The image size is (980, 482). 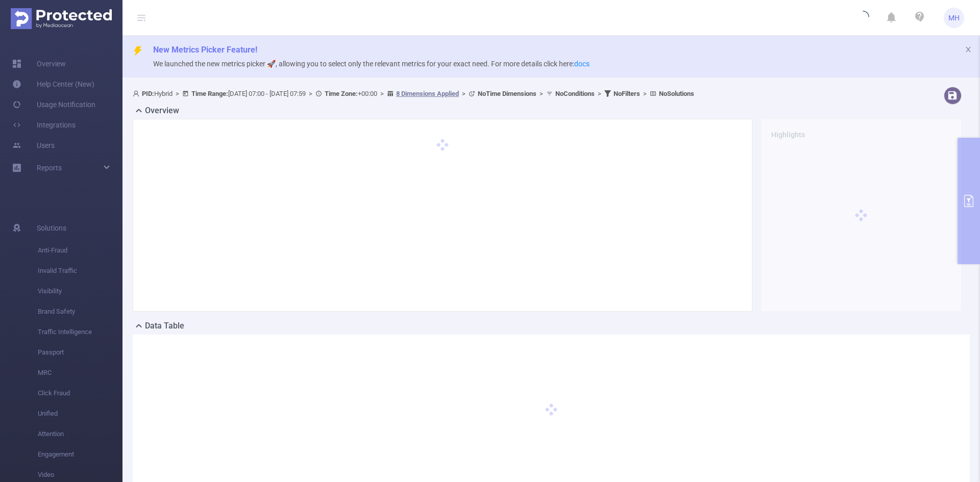 What do you see at coordinates (80, 353) in the screenshot?
I see `span: Passport` at bounding box center [80, 353].